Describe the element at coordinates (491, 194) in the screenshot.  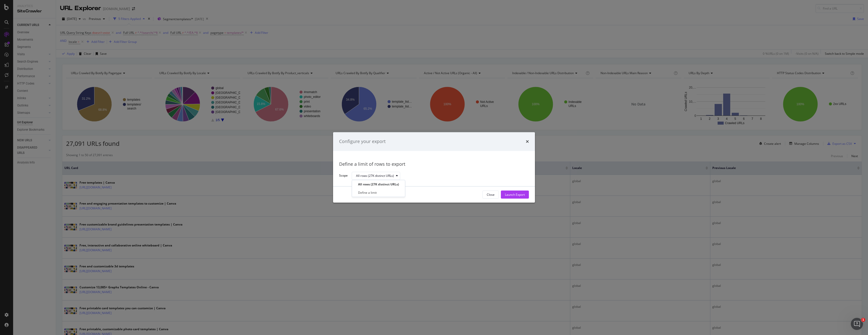
I see `button: Close` at that location.